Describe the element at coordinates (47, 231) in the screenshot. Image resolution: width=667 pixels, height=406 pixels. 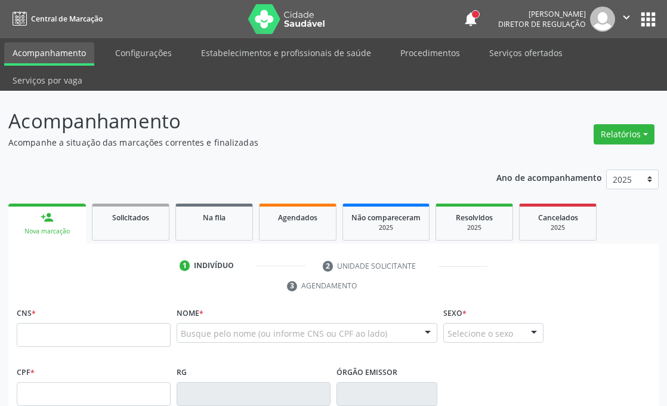
I see `div: Nova marcação` at that location.